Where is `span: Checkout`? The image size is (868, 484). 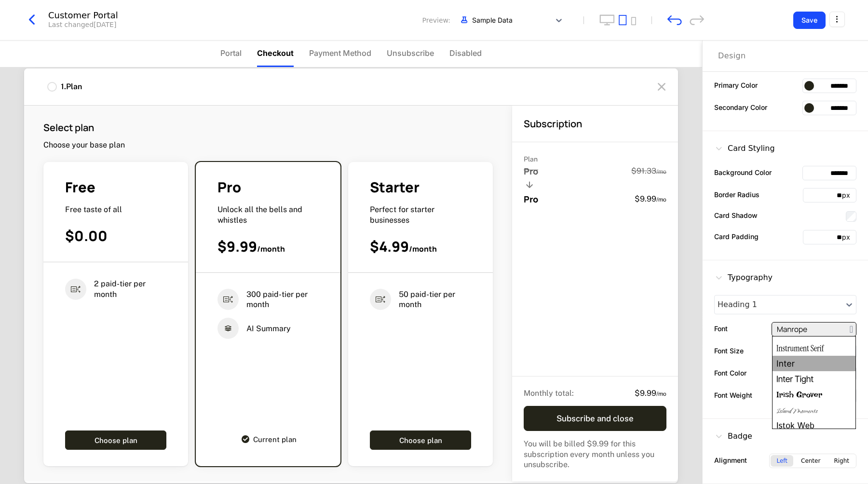 span: Checkout is located at coordinates (275, 53).